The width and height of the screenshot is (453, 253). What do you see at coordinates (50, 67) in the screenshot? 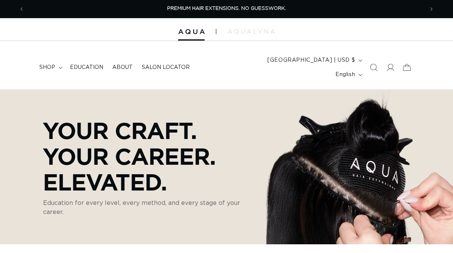
I see `summary: shop` at bounding box center [50, 67].